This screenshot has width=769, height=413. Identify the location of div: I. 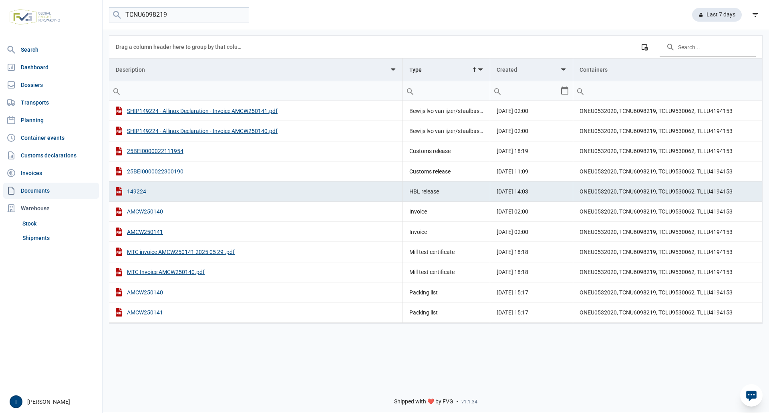
(16, 402).